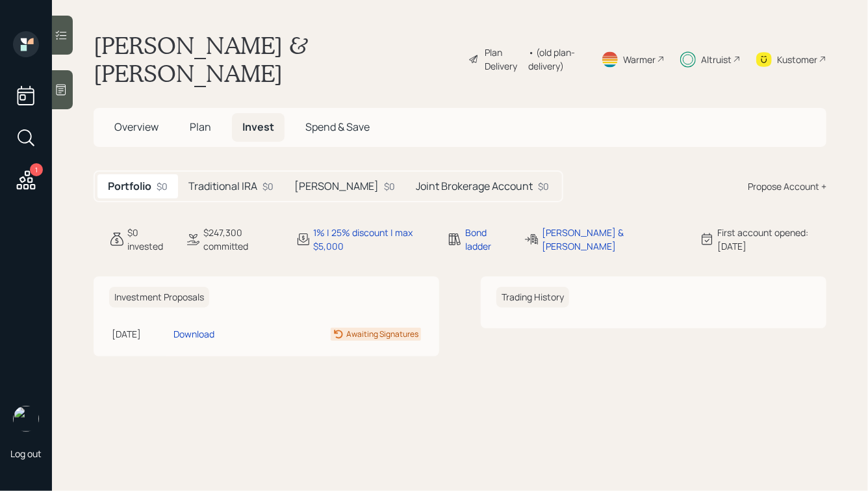  What do you see at coordinates (26, 453) in the screenshot?
I see `div: Log out` at bounding box center [26, 453].